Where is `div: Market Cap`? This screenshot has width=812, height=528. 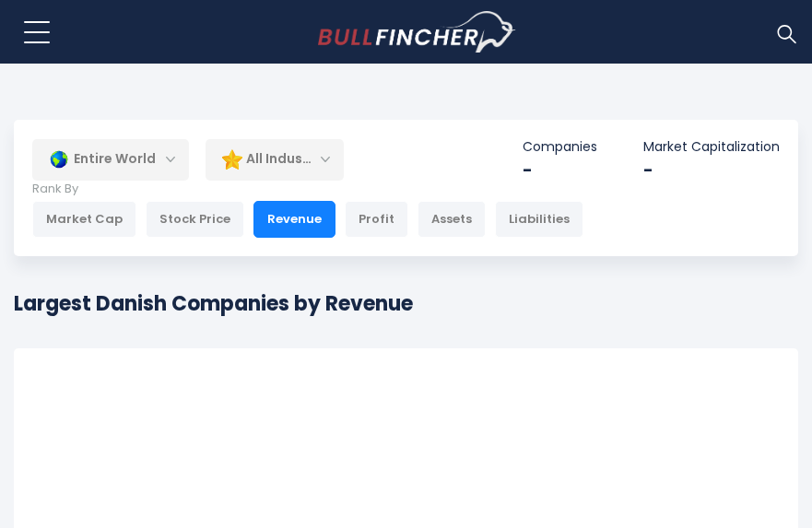 div: Market Cap is located at coordinates (84, 219).